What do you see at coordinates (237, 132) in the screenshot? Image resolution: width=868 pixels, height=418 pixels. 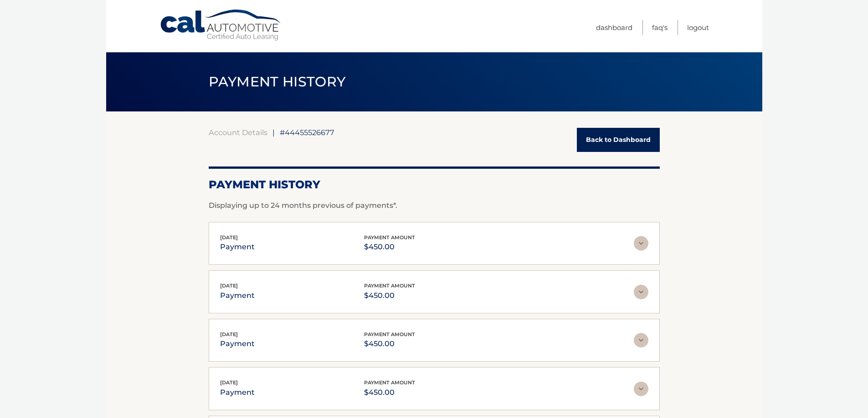 I see `a: Account Details` at bounding box center [237, 132].